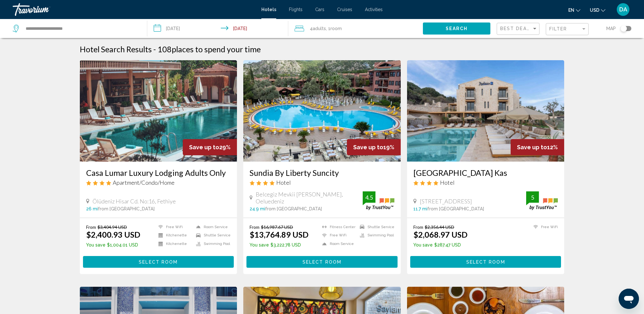  I want to click on del: $3,404.94 USD, so click(112, 227).